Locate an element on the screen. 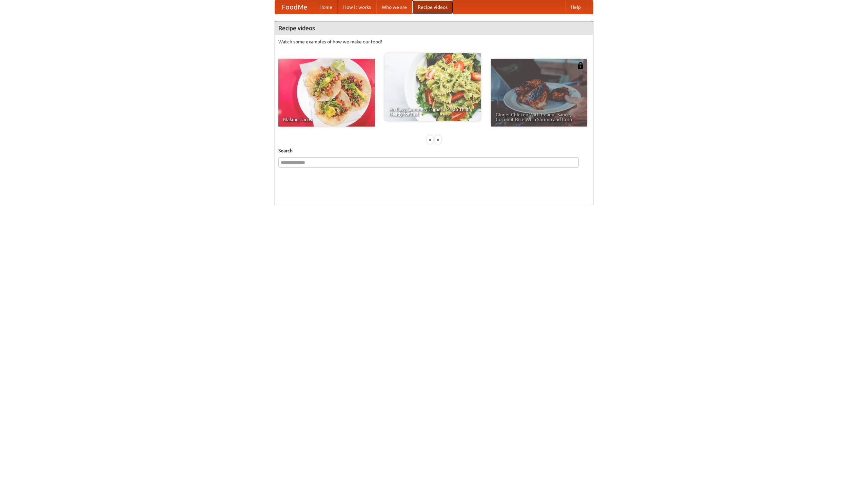  h5: Search is located at coordinates (434, 150).